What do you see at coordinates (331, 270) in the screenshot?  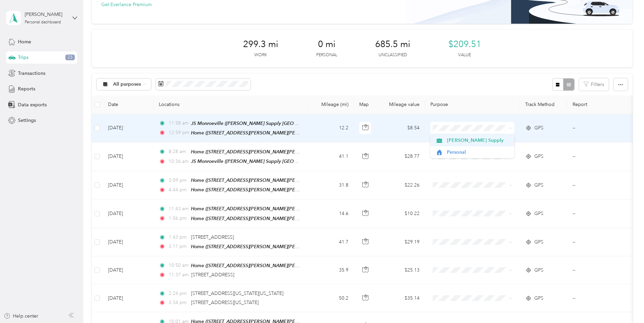 I see `td: 35.9` at bounding box center [331, 270].